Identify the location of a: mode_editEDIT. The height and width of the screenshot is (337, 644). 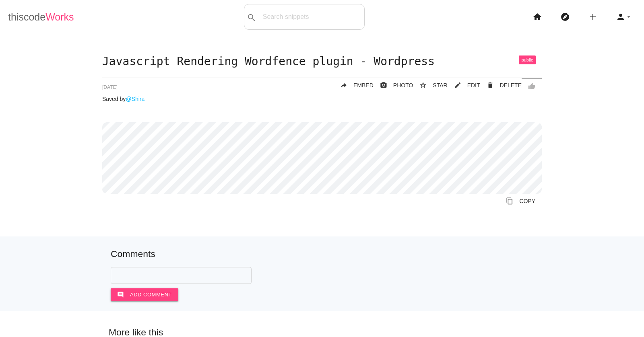
(463, 85).